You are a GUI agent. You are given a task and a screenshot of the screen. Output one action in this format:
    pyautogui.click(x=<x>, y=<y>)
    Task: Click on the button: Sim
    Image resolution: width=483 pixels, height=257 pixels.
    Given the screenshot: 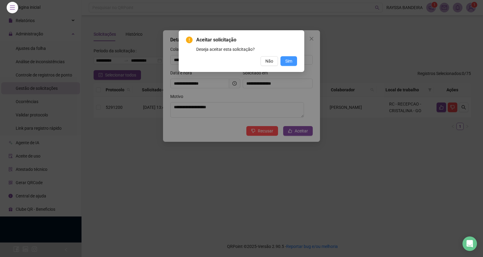 What is the action you would take?
    pyautogui.click(x=289, y=61)
    